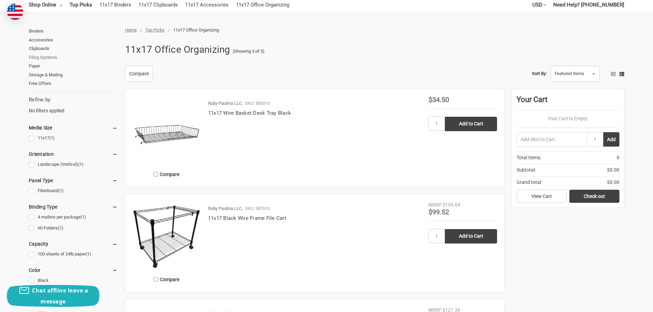 The width and height of the screenshot is (653, 312). Describe the element at coordinates (73, 217) in the screenshot. I see `a: 4 mailers per package` at that location.